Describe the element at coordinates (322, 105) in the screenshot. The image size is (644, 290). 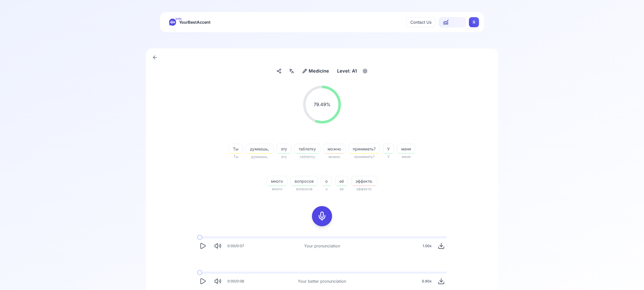
I see `span: 79.49 %` at that location.